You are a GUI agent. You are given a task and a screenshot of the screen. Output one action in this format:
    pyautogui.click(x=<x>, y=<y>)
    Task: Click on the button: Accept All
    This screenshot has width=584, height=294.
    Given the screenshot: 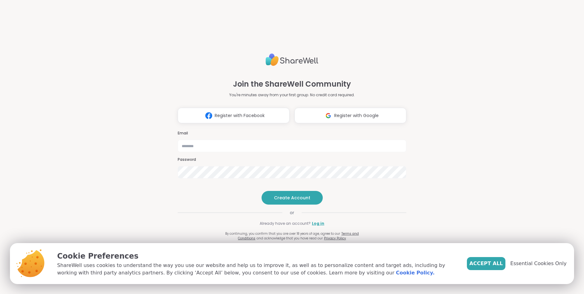 What is the action you would take?
    pyautogui.click(x=486, y=264)
    